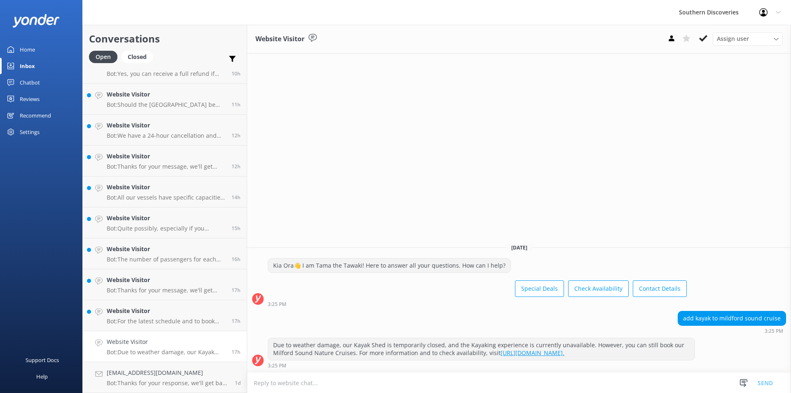 The height and width of the screenshot is (393, 791). What do you see at coordinates (748, 39) in the screenshot?
I see `div: Assign User` at bounding box center [748, 39].